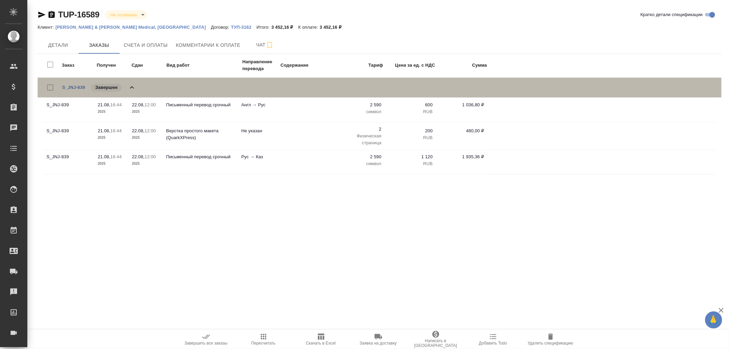  What do you see at coordinates (462, 105) in the screenshot?
I see `p: 1 036,80 ₽` at bounding box center [462, 105].